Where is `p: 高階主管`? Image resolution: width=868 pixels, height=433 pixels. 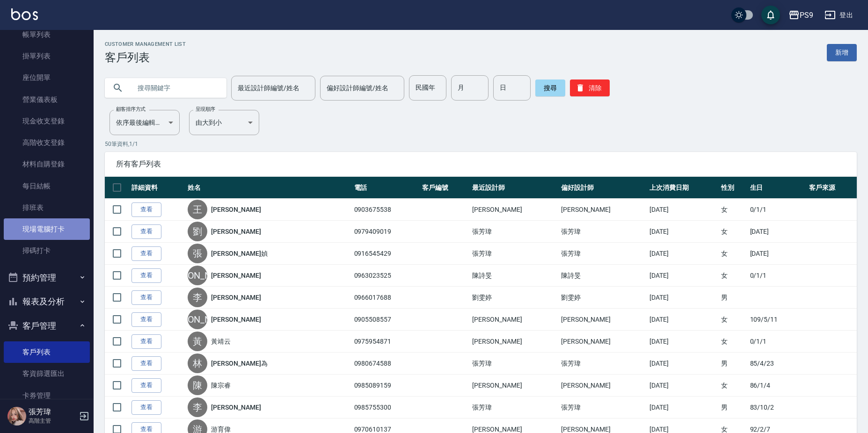
p: 高階主管 is located at coordinates (52, 421).